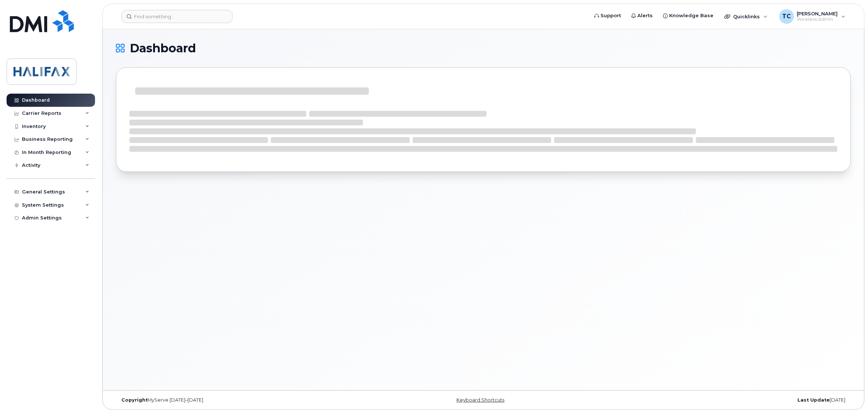  Describe the element at coordinates (163, 49) in the screenshot. I see `span: Dashboard` at that location.